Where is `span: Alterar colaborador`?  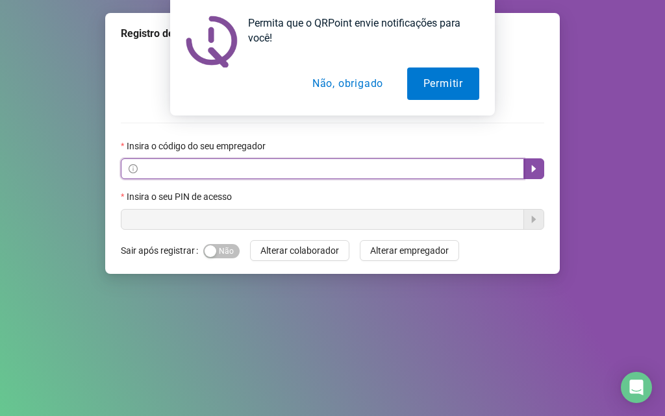
span: Alterar colaborador is located at coordinates (300, 251).